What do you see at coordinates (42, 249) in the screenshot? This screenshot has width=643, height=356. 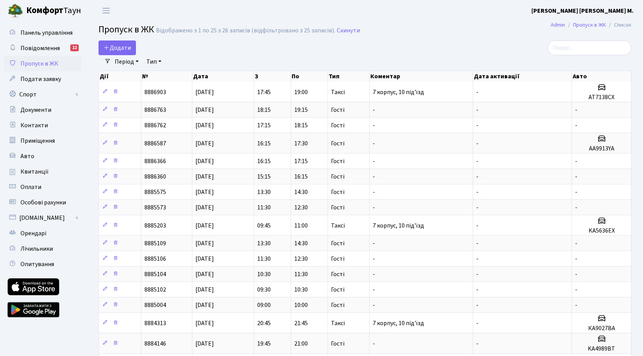 I see `a: Лічильники` at bounding box center [42, 249].